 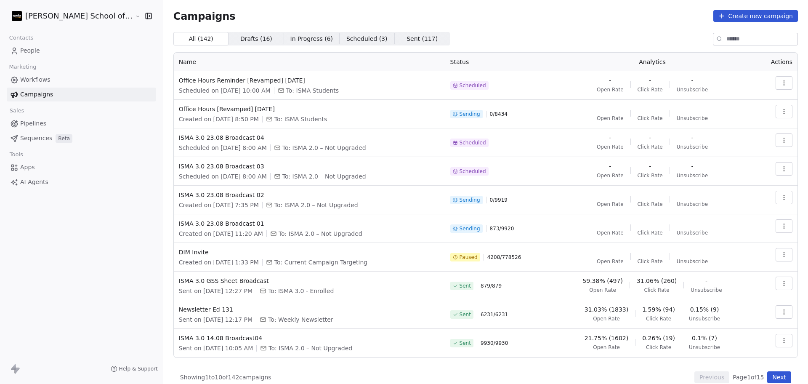 What do you see at coordinates (756, 16) in the screenshot?
I see `button: Create new campaign` at bounding box center [756, 16].